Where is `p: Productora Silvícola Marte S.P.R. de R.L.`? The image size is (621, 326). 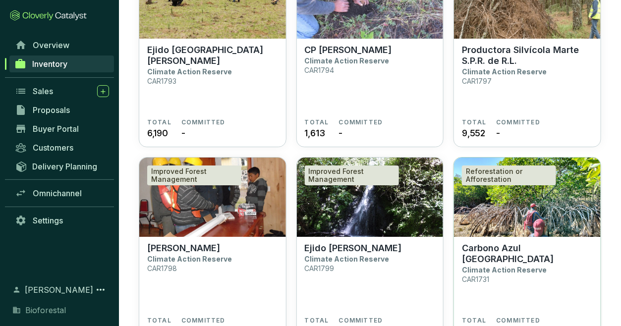 p: Productora Silvícola Marte S.P.R. de R.L. is located at coordinates (528, 56).